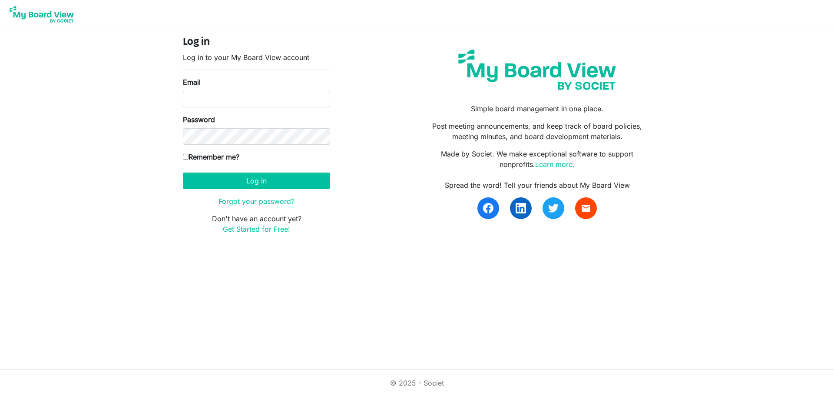 The image size is (834, 396). What do you see at coordinates (191, 82) in the screenshot?
I see `label: Email` at bounding box center [191, 82].